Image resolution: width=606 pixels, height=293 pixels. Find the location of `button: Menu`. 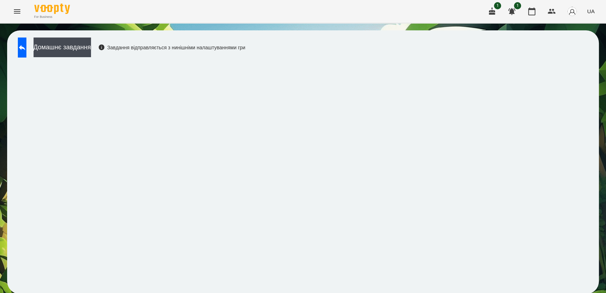

button: Menu is located at coordinates (17, 11).